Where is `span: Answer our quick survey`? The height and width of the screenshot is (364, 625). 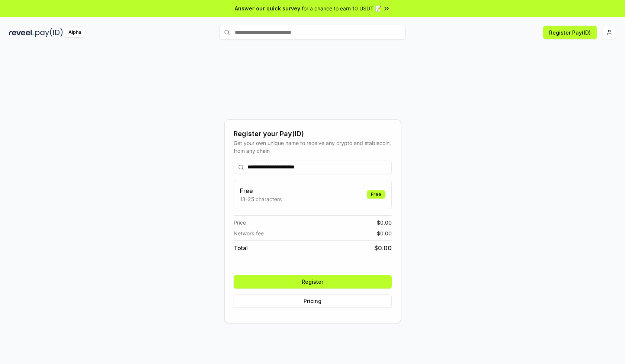 span: Answer our quick survey is located at coordinates (267, 8).